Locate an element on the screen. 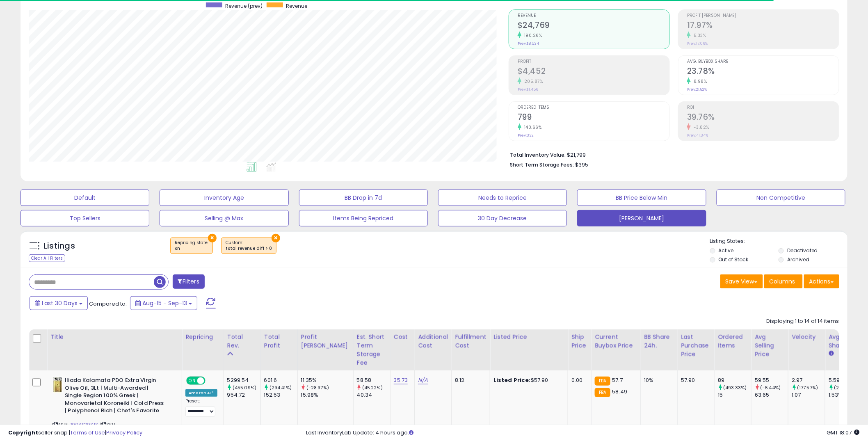 The width and height of the screenshot is (868, 441). span: OFF is located at coordinates (211, 381).